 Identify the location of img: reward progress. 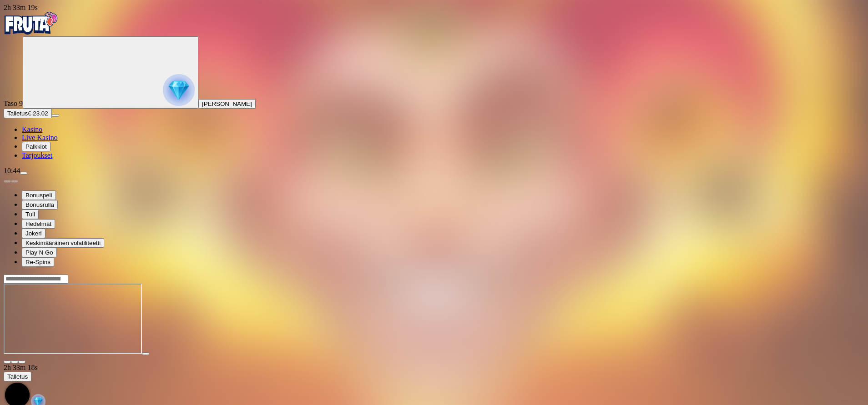
(179, 90).